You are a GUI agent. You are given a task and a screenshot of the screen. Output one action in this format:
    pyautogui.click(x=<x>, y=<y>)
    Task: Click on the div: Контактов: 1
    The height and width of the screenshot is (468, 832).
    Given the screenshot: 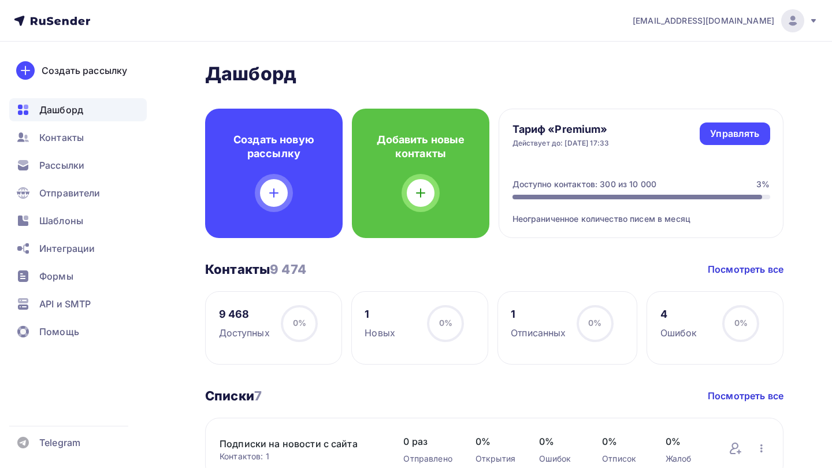 What is the action you would take?
    pyautogui.click(x=300, y=457)
    